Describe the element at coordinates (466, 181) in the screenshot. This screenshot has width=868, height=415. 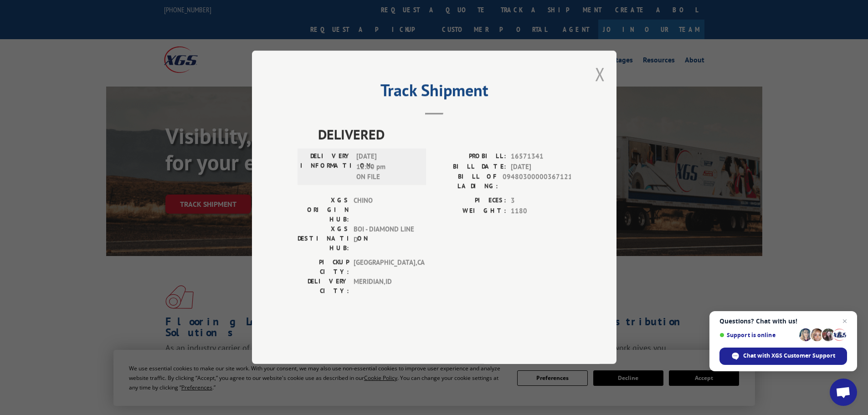
I see `label: BILL OF LADING:` at that location.